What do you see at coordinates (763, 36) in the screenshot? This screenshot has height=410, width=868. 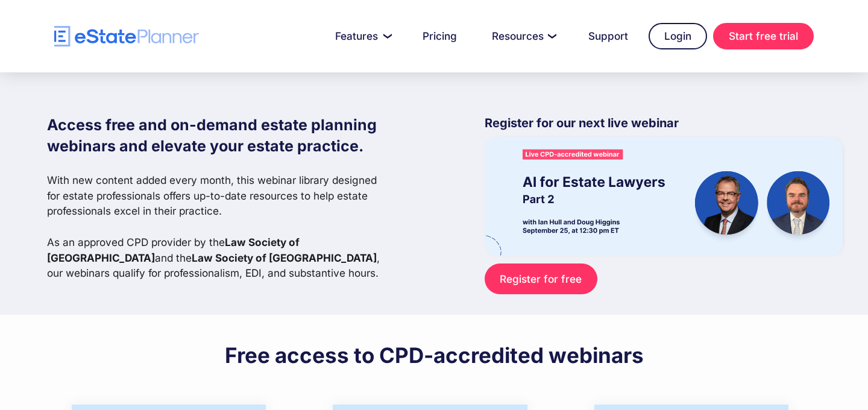 I see `a: Start free trial` at bounding box center [763, 36].